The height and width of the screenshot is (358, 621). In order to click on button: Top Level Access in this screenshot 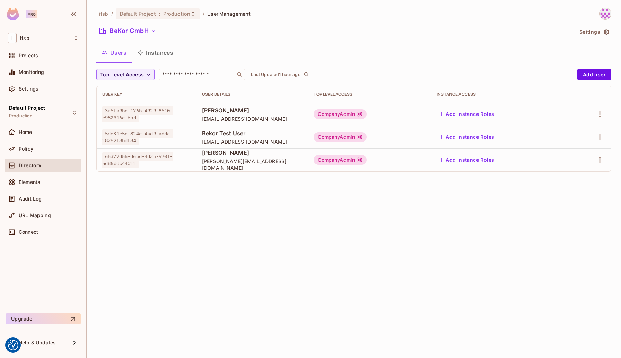, I will do `click(125, 75)`.